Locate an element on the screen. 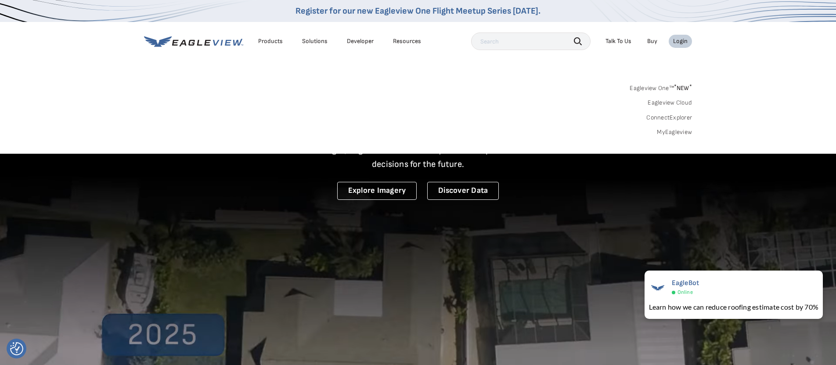 The width and height of the screenshot is (836, 365). a: Explore Imagery is located at coordinates (377, 191).